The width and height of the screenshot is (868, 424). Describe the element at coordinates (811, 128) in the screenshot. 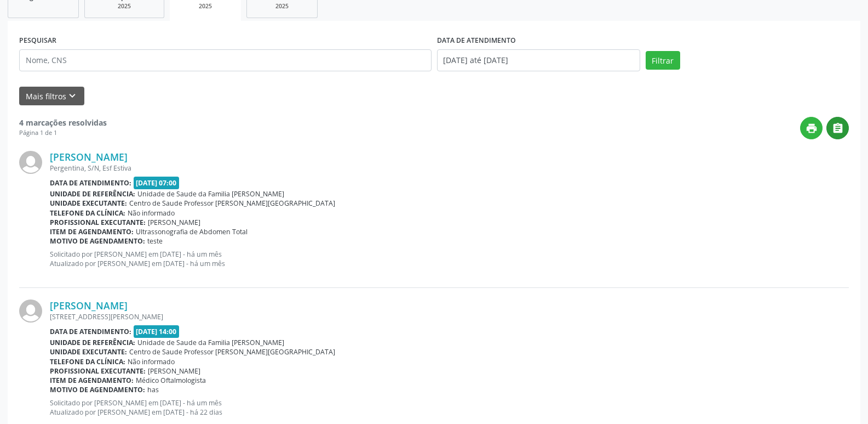

I see `button: print` at that location.